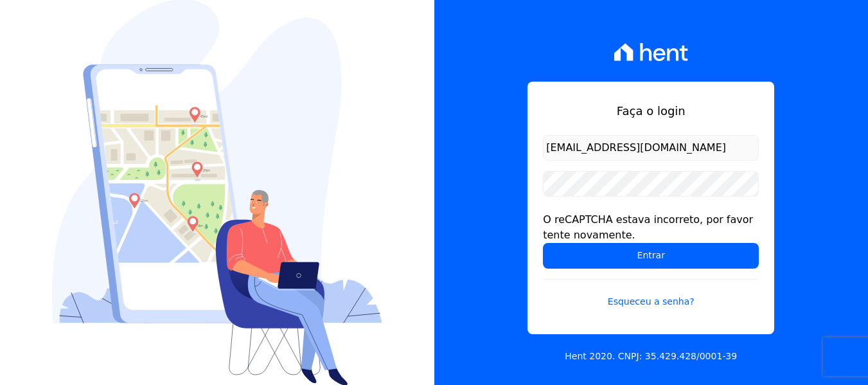 The height and width of the screenshot is (385, 868). I want to click on input: Entrar, so click(651, 256).